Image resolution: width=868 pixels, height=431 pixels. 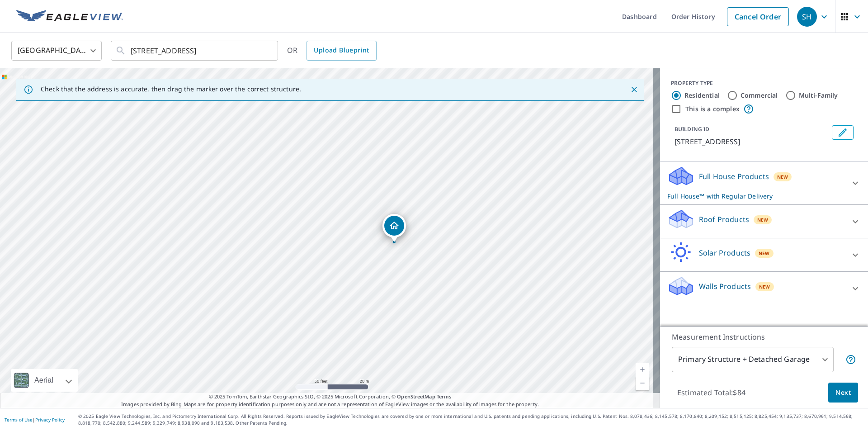 I want to click on p: © 2025 Eagle View Technologies, Inc. and Pictometry International Corp. All Rights Reserved. Repo..., so click(x=471, y=420).